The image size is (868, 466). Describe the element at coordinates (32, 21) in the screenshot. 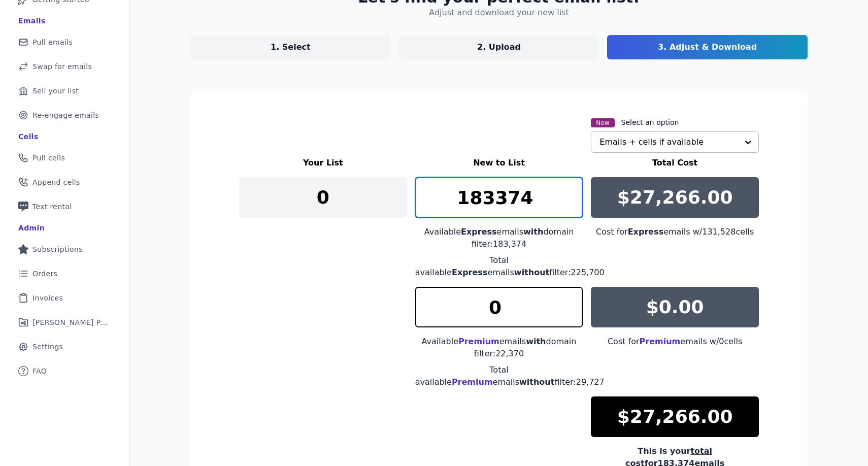

I see `div: Emails` at that location.